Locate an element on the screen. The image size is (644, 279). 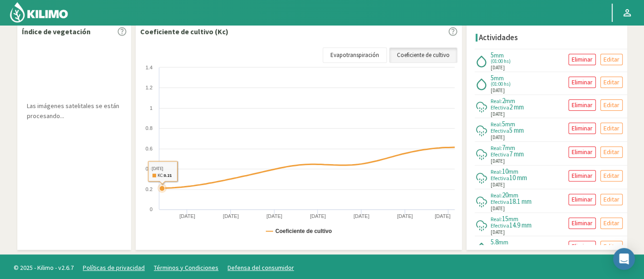
a: Términos y Condiciones is located at coordinates (186, 267).